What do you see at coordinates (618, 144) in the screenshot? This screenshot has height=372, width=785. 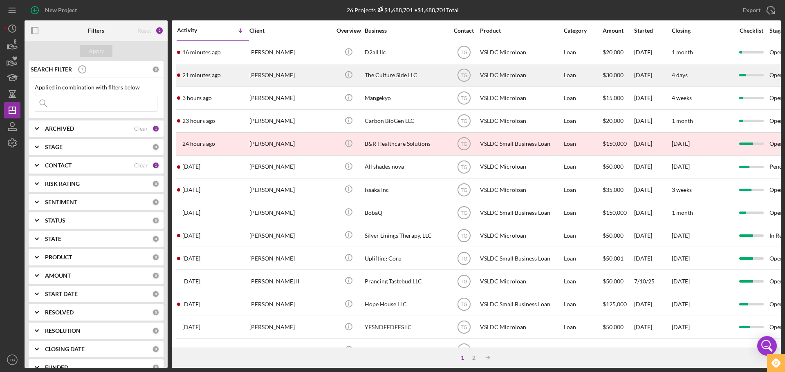 I see `div: $150,000` at bounding box center [618, 144].